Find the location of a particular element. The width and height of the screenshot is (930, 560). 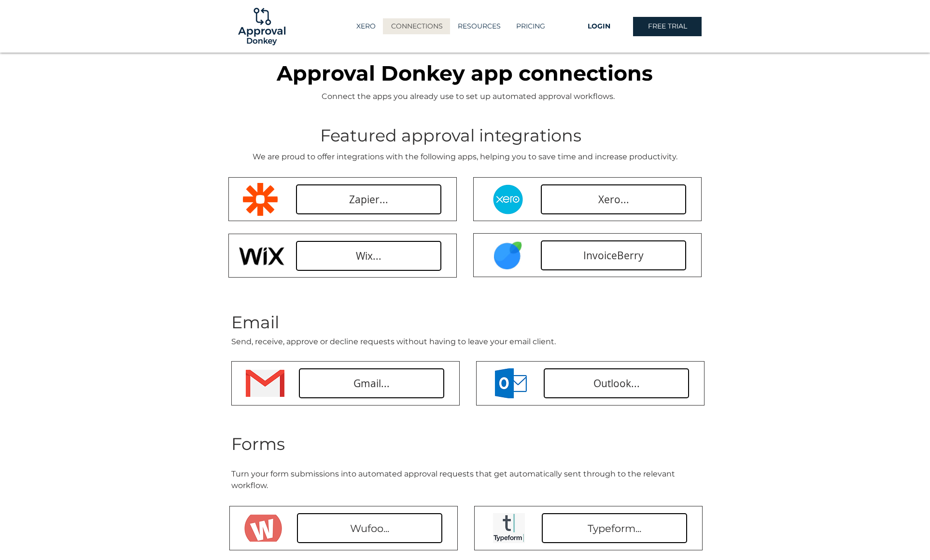

img: Wufoo.png is located at coordinates (263, 528).